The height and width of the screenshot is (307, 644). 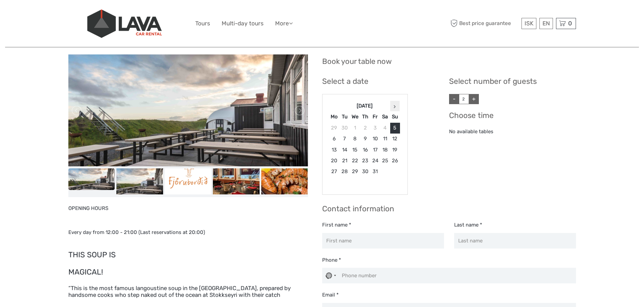 I want to click on td: 17, so click(x=375, y=150).